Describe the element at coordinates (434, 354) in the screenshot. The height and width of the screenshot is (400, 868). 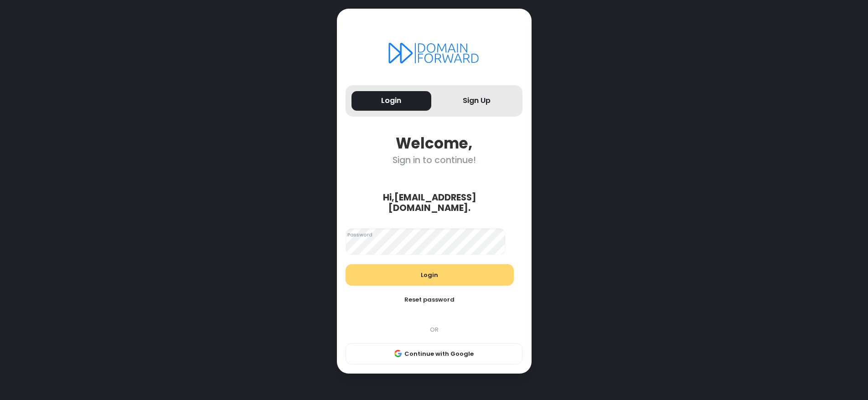
I see `button: Continue with Google` at that location.